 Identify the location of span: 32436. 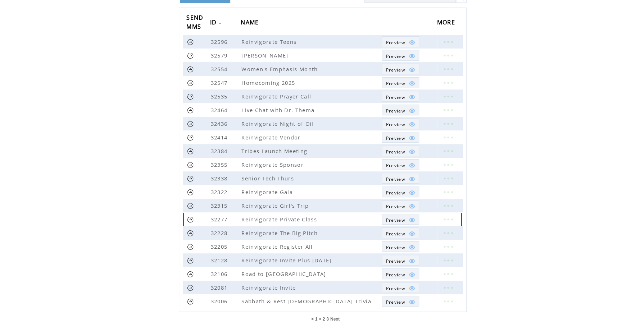
(220, 123).